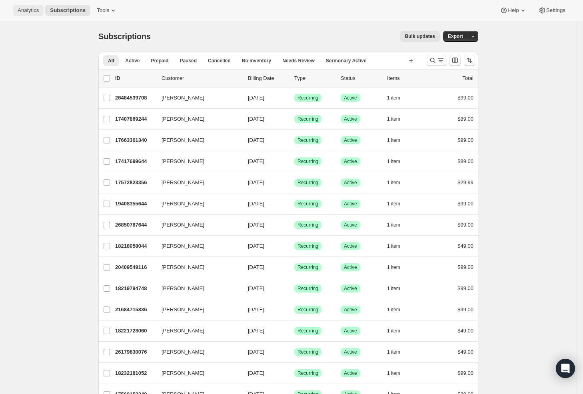  I want to click on p: 18221728060, so click(135, 331).